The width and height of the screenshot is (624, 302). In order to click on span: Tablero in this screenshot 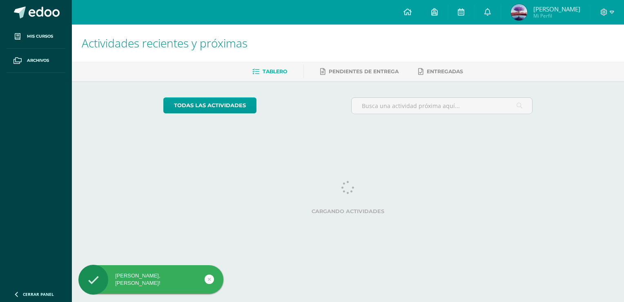, I will do `click(275, 71)`.